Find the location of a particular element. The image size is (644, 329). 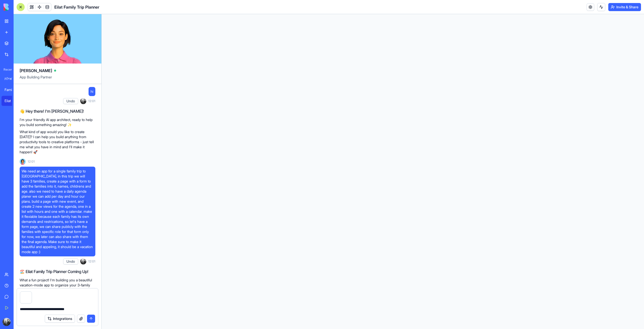

button: Integrations is located at coordinates (60, 319).